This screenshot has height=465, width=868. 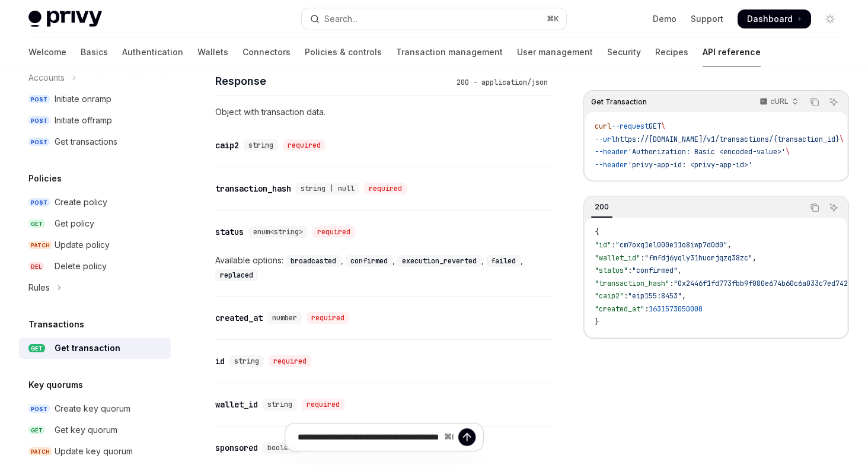 I want to click on div: status, so click(x=229, y=232).